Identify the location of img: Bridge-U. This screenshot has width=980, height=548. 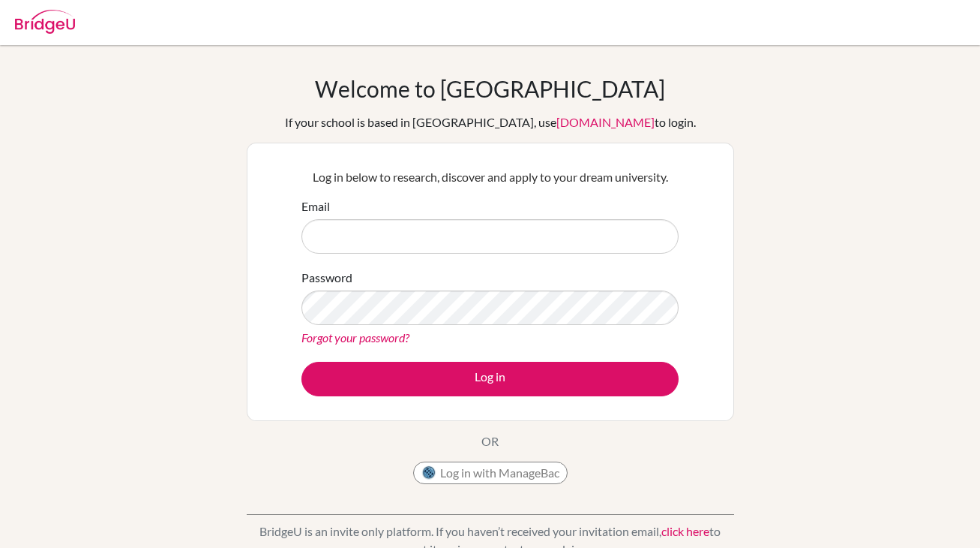
(45, 22).